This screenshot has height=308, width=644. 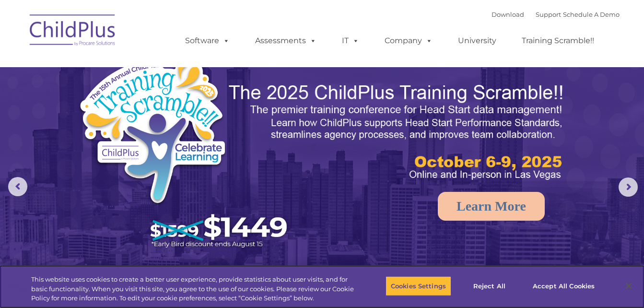 I want to click on button: Accept All Cookies, so click(x=563, y=285).